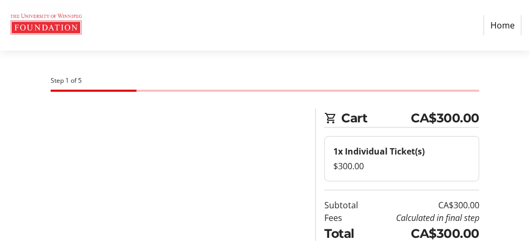 Image resolution: width=530 pixels, height=241 pixels. Describe the element at coordinates (265, 81) in the screenshot. I see `div: Step 1 of 5` at that location.